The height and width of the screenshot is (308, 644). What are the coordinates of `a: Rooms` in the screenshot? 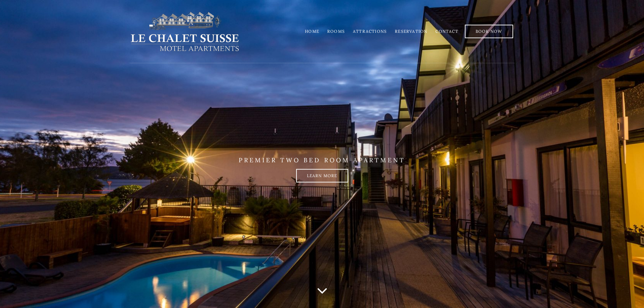 It's located at (336, 31).